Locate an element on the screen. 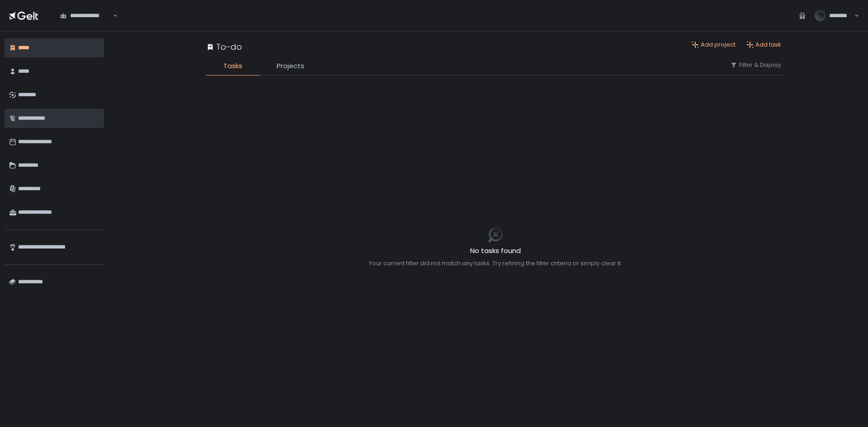 This screenshot has width=868, height=427. button: Filter & Display is located at coordinates (755, 65).